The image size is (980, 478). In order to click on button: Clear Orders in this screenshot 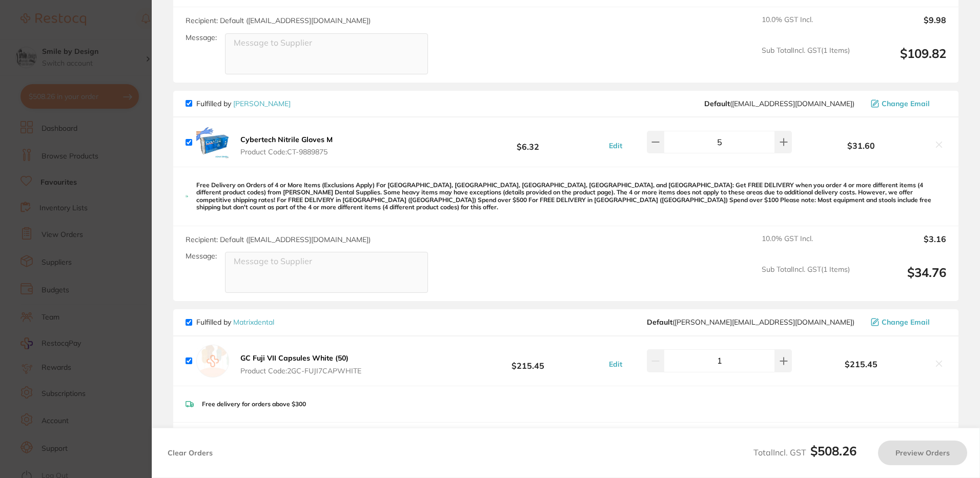, I will do `click(190, 453)`.